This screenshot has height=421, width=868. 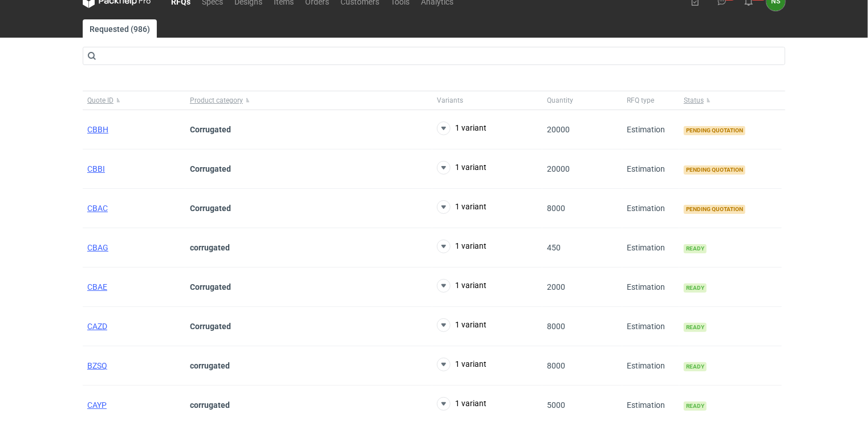 What do you see at coordinates (96, 169) in the screenshot?
I see `a: CBBI` at bounding box center [96, 169].